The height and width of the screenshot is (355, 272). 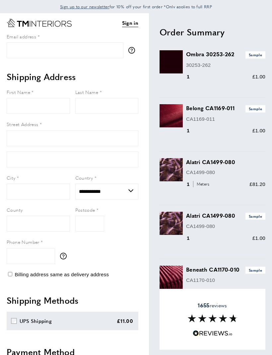 What do you see at coordinates (212, 32) in the screenshot?
I see `h2: Order Summary` at bounding box center [212, 32].